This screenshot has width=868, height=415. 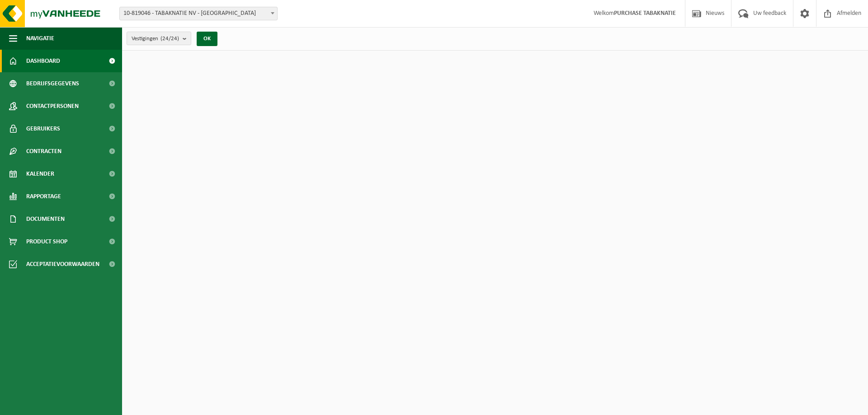 I want to click on span: Product Shop, so click(x=47, y=242).